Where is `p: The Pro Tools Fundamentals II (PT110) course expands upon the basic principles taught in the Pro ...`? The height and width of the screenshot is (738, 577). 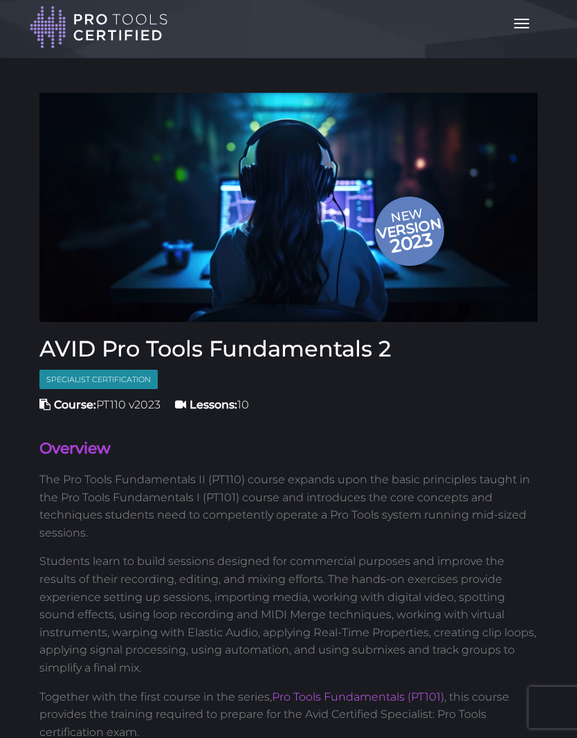 p: The Pro Tools Fundamentals II (PT110) course expands upon the basic principles taught in the Pro ... is located at coordinates (289, 506).